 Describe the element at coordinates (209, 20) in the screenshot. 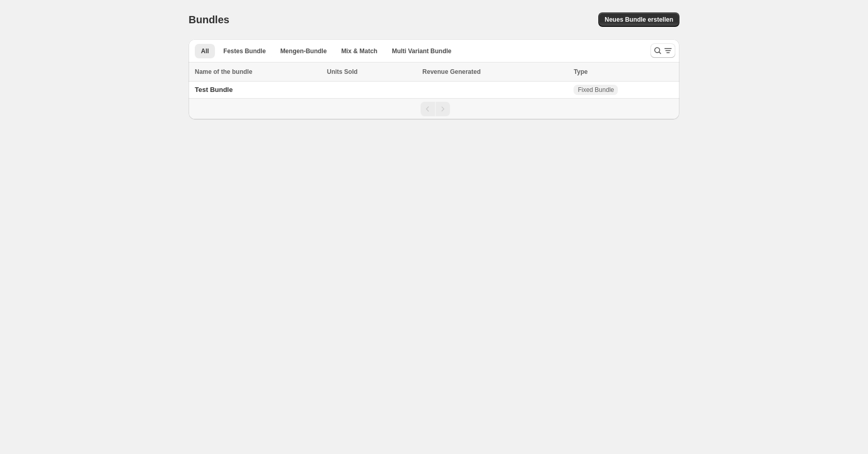

I see `h1: Bundles` at that location.